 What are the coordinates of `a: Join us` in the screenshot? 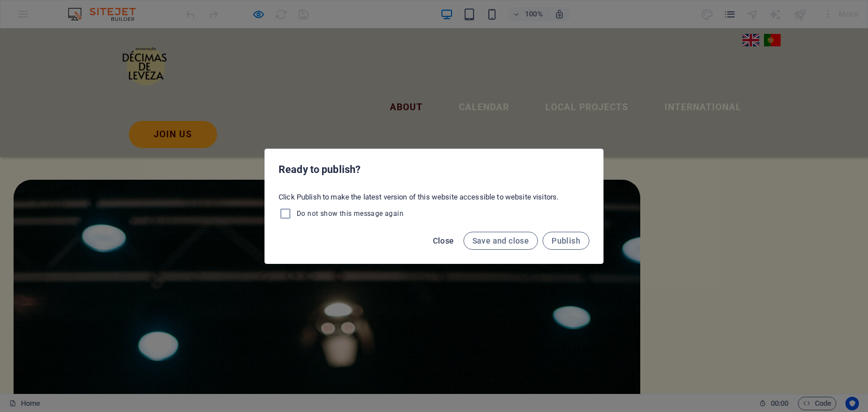 It's located at (173, 106).